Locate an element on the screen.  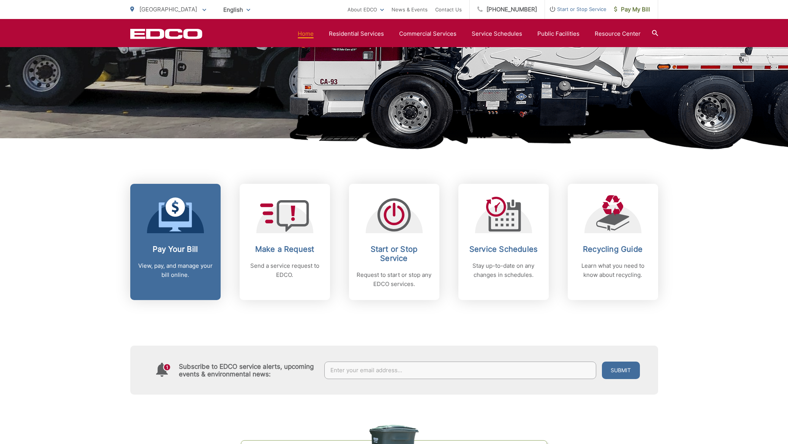
span: English is located at coordinates (237, 9).